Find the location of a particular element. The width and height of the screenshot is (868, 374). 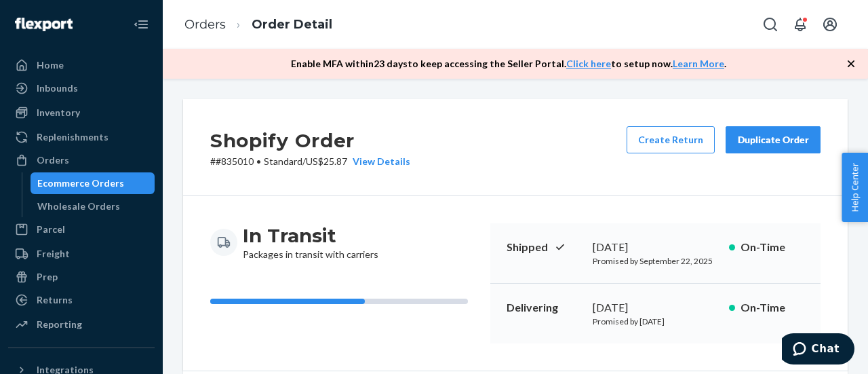

a: Inbounds is located at coordinates (82, 88).